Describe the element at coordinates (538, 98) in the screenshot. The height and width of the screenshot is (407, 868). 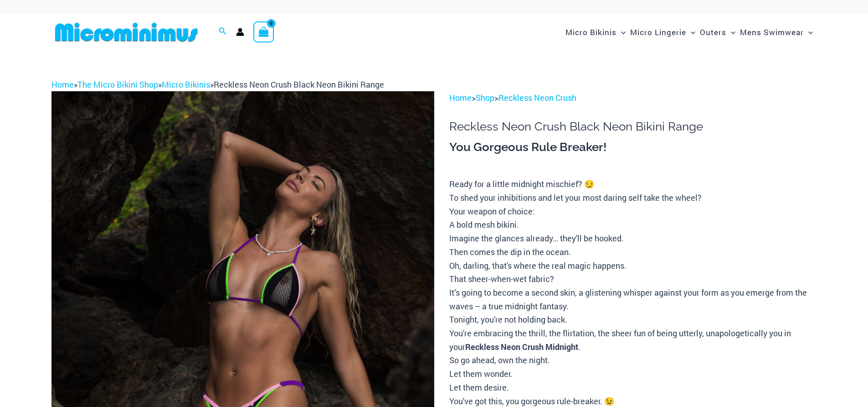
I see `a: Reckless Neon Crush` at that location.